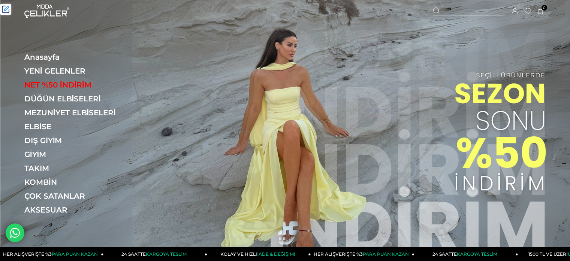  I want to click on a: Anasayfa, so click(76, 57).